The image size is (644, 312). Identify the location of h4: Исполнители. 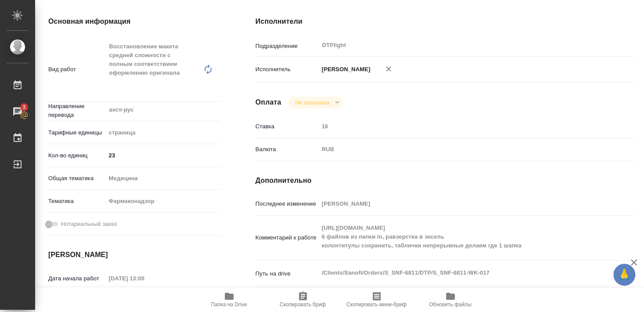
(445, 21).